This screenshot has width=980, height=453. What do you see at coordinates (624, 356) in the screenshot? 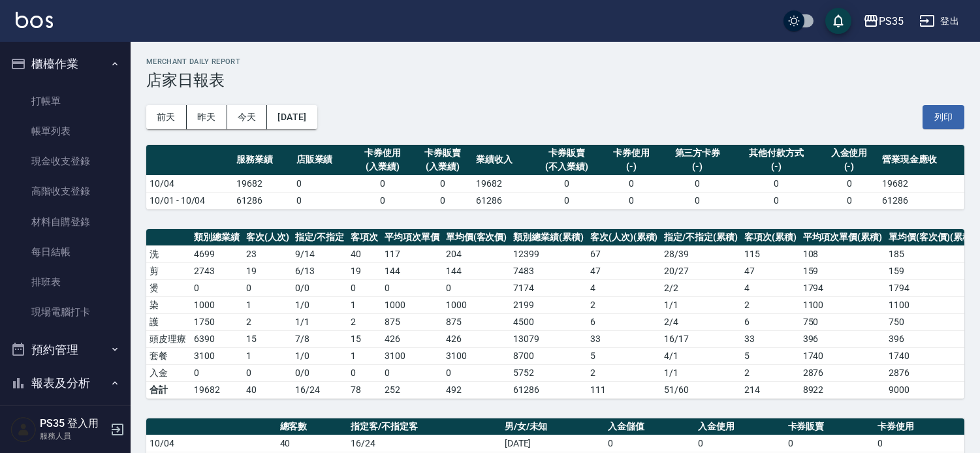
I see `td: 5` at bounding box center [624, 356].